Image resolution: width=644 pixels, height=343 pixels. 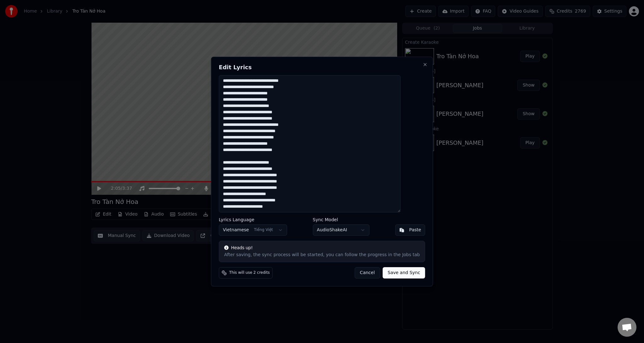 I want to click on button: Paste, so click(x=410, y=230).